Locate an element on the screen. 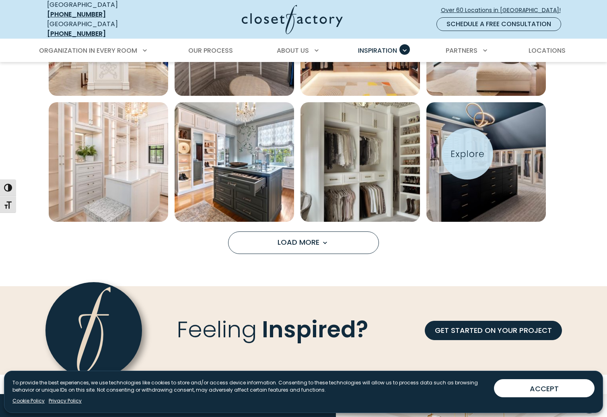 Image resolution: width=607 pixels, height=417 pixels. span: Inspired? is located at coordinates (315, 329).